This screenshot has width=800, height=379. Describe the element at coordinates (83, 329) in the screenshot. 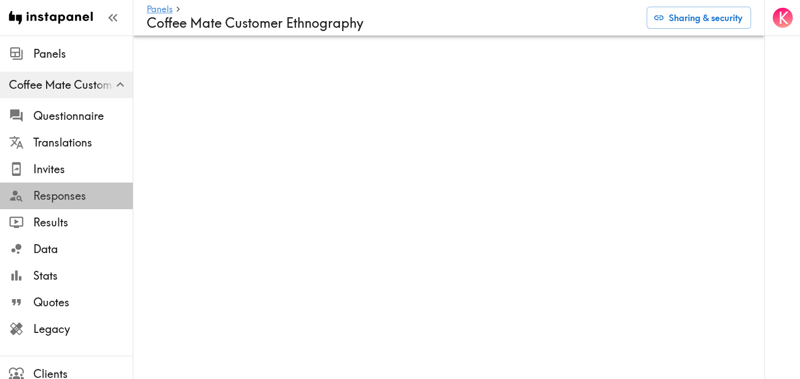

I see `span: Legacy` at that location.